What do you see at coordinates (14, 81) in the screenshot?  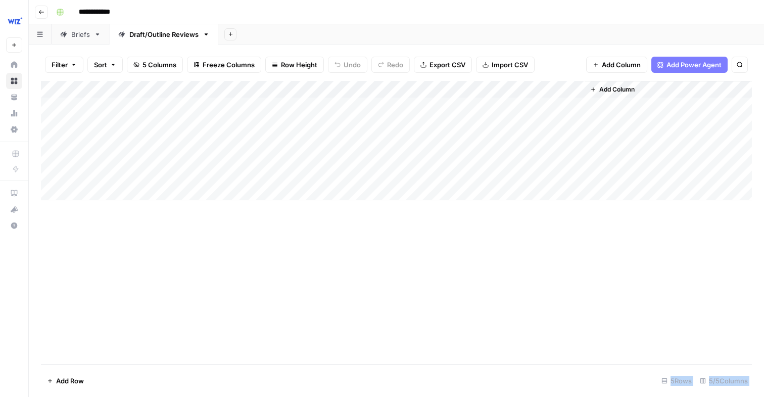 I see `a: Browse` at bounding box center [14, 81].